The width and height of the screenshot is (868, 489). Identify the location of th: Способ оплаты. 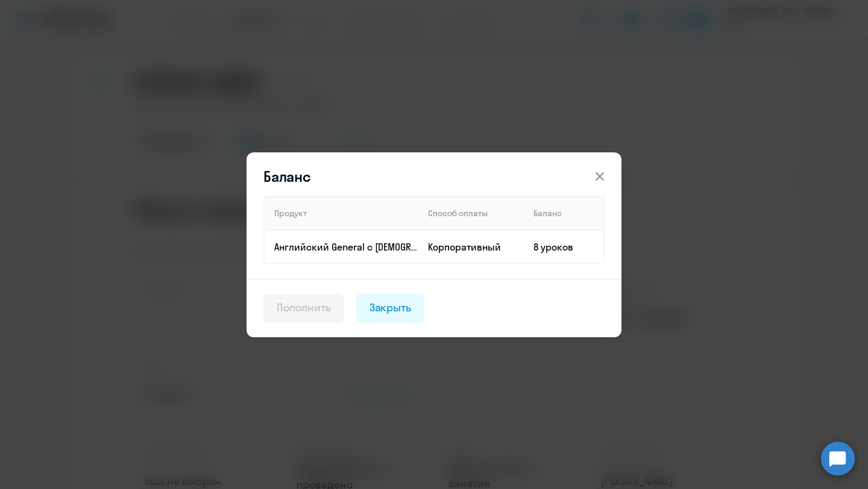
(471, 213).